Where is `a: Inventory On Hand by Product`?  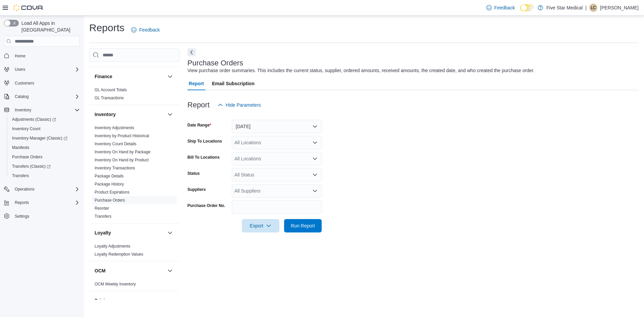
a: Inventory On Hand by Product is located at coordinates (122, 160).